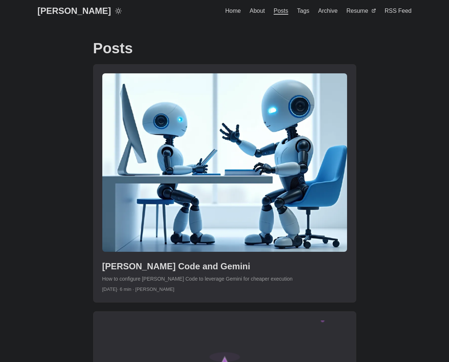 This screenshot has width=449, height=362. I want to click on span: Tags, so click(303, 11).